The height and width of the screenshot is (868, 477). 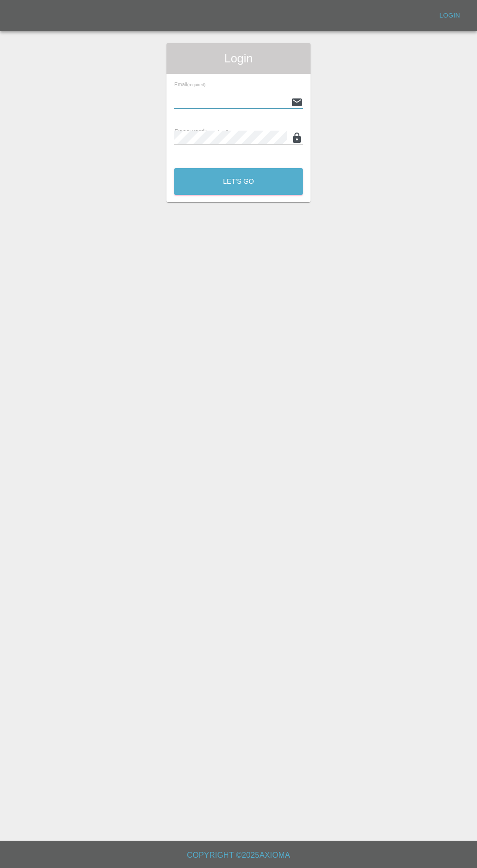 I want to click on a: Login, so click(x=450, y=16).